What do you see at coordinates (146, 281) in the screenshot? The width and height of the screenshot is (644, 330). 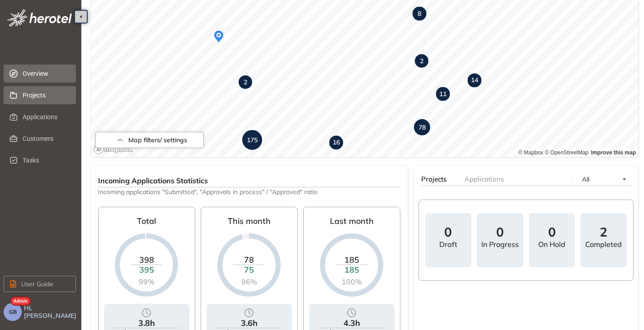 I see `div: 99%` at bounding box center [146, 281].